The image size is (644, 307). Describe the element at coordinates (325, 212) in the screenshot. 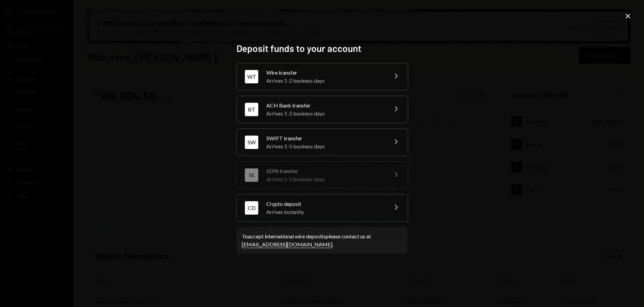

I see `div: Arrives instantly` at that location.